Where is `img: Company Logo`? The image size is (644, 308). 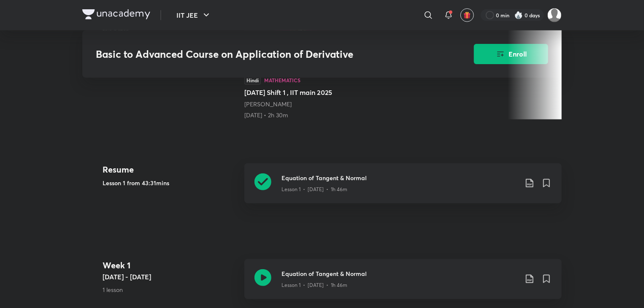 img: Company Logo is located at coordinates (116, 15).